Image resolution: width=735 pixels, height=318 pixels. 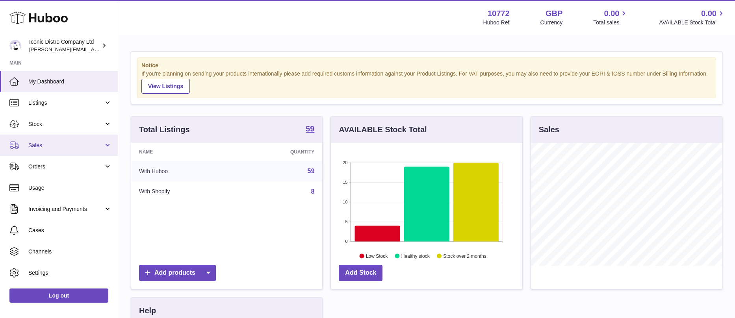 What do you see at coordinates (177, 273) in the screenshot?
I see `a: Add products` at bounding box center [177, 273].